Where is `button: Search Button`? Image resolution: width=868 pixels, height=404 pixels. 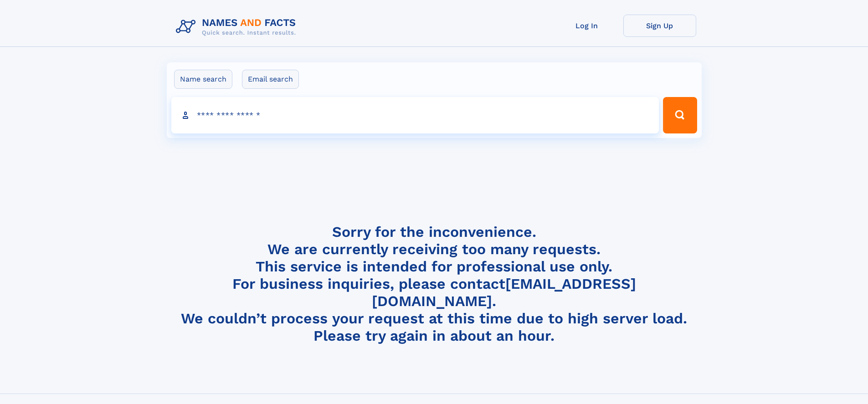
button: Search Button is located at coordinates (680, 116).